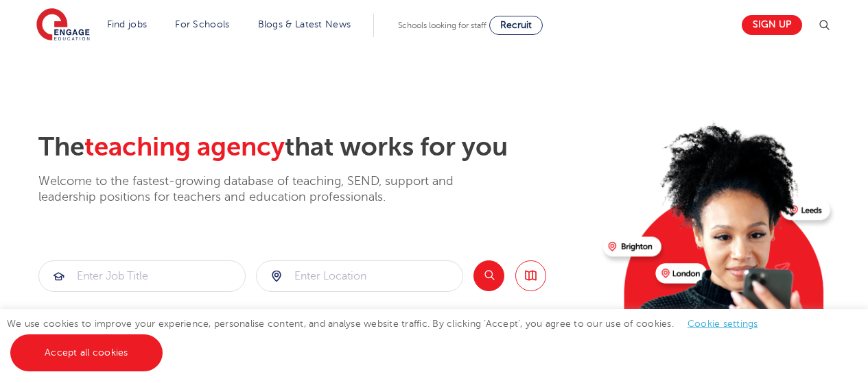 The height and width of the screenshot is (383, 868). Describe the element at coordinates (516, 25) in the screenshot. I see `a: Recruit` at that location.